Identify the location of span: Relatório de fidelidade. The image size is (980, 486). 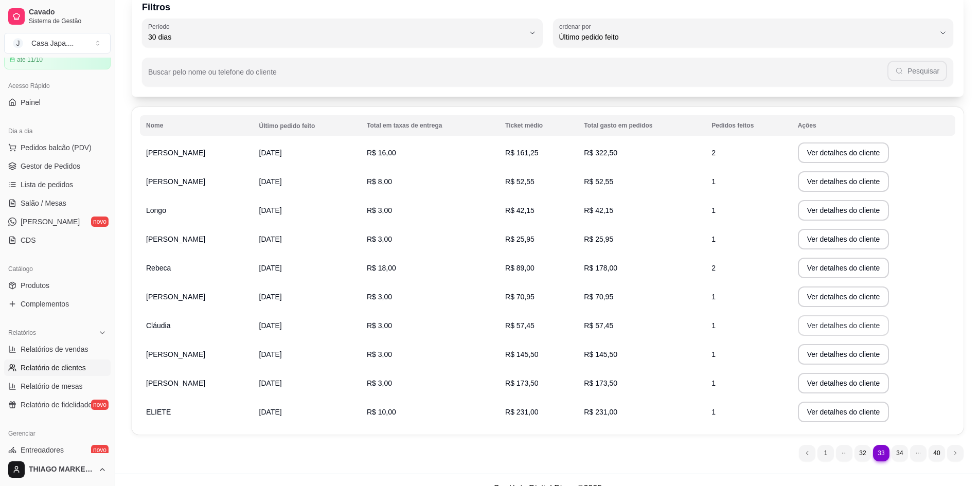
(56, 405).